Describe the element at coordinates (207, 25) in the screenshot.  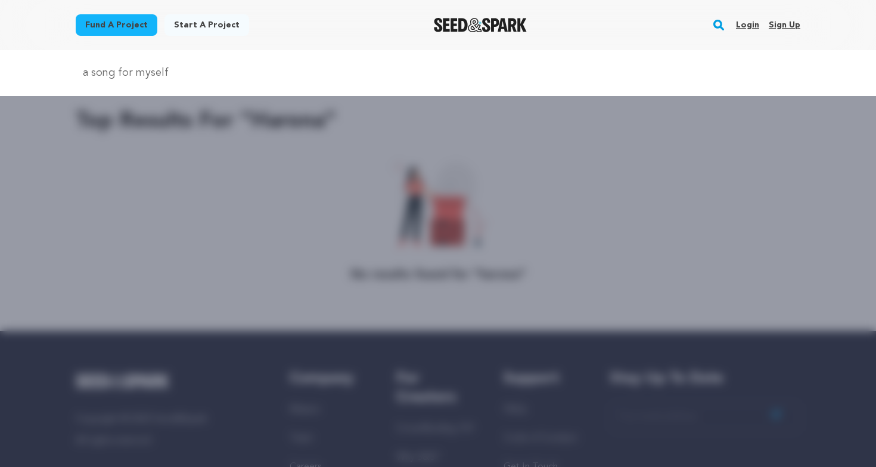
I see `a: Start a project` at that location.